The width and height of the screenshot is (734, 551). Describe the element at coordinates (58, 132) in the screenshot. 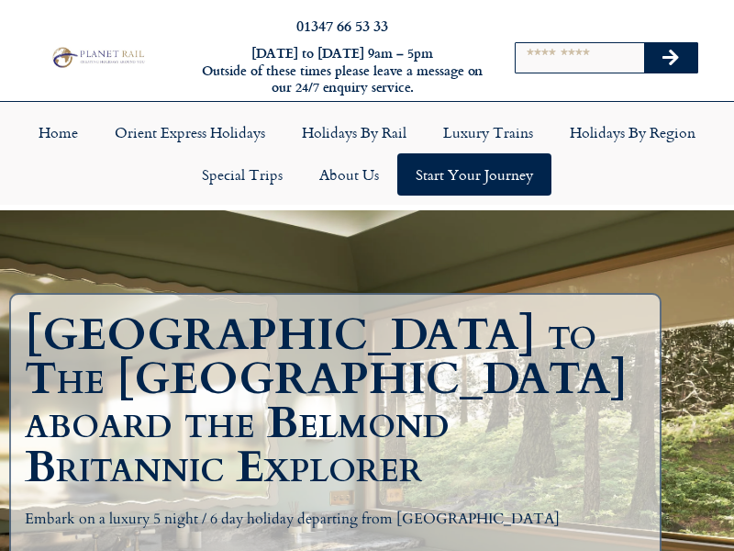

I see `a: Home` at that location.